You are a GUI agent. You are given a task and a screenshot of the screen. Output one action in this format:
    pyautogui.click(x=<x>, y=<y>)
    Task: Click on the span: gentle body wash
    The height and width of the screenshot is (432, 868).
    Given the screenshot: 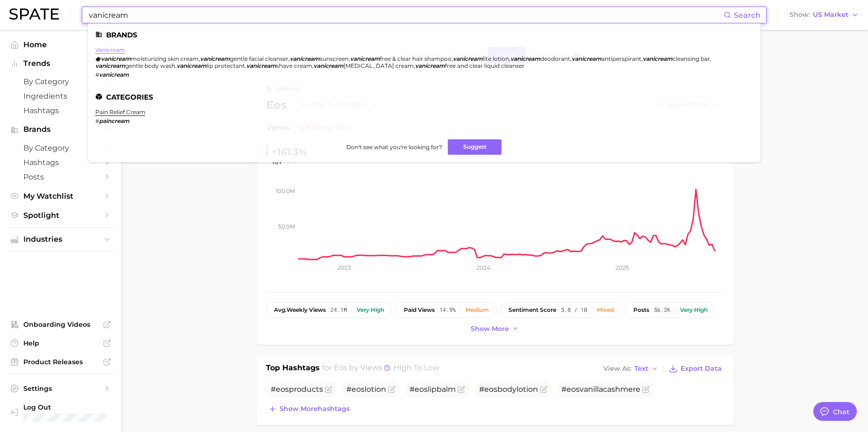 What is the action you would take?
    pyautogui.click(x=150, y=65)
    